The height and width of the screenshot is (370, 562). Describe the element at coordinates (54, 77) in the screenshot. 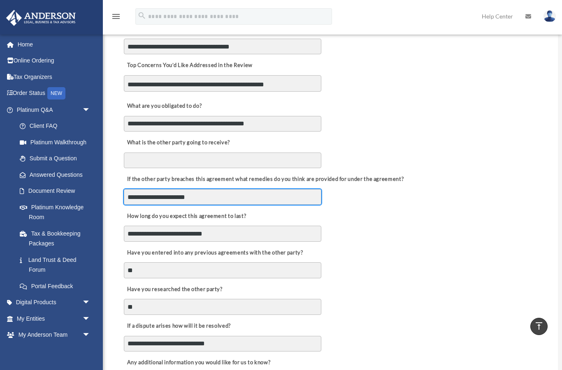

I see `a: Tax Organizers` at that location.